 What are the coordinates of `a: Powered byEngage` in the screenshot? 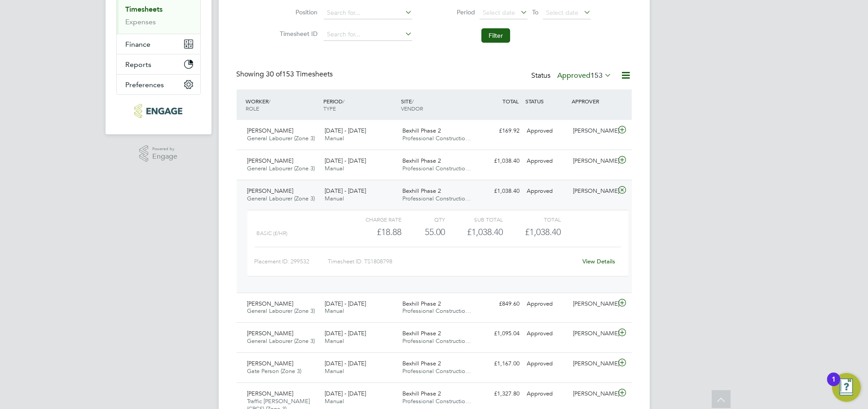 It's located at (158, 154).